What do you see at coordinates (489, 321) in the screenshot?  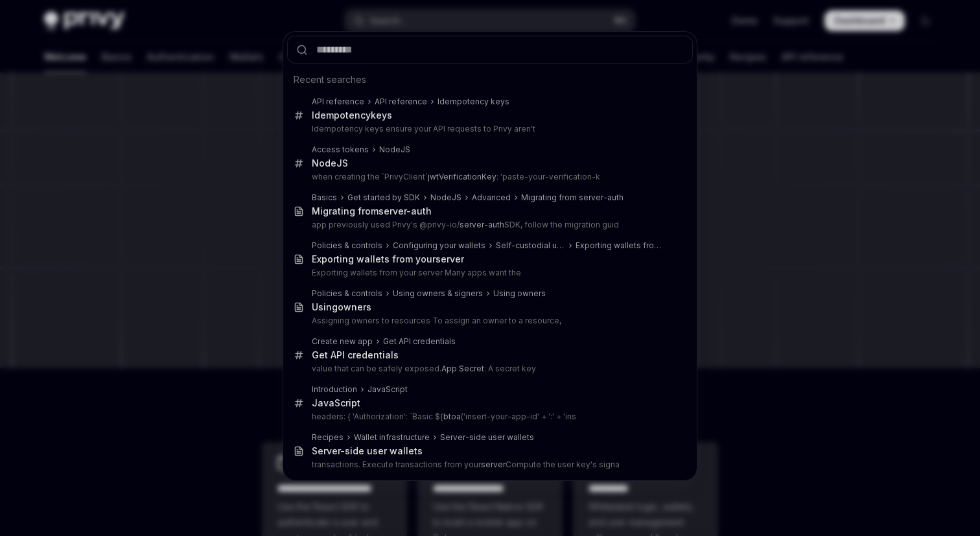 I see `p: Assigning owners to resources To assign an owner to a resource,` at bounding box center [489, 321].